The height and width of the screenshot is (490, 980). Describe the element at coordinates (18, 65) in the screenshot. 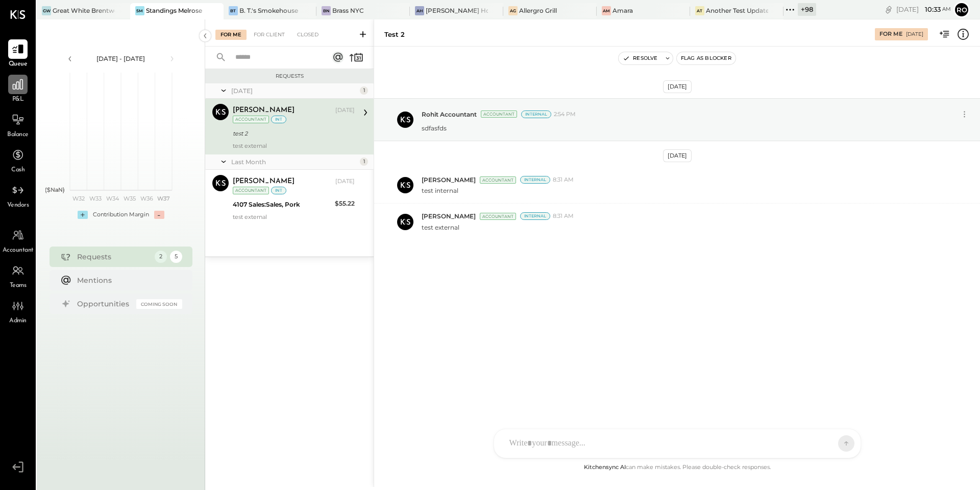

I see `span: Queue` at that location.